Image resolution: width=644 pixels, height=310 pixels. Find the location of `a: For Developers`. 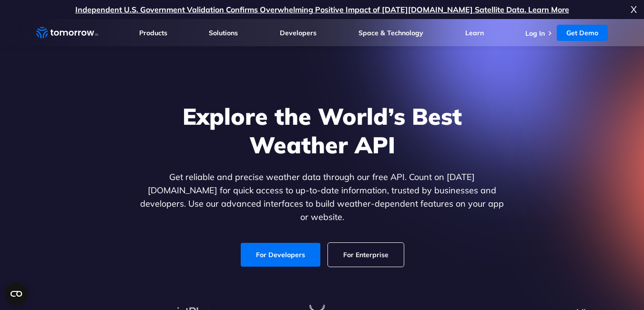

a: For Developers is located at coordinates (280, 255).